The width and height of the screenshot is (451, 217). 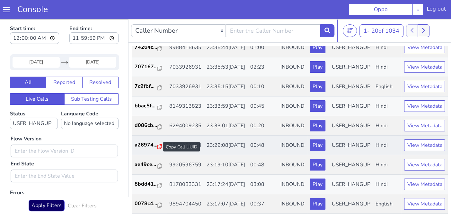 What do you see at coordinates (146, 48) in the screenshot?
I see `p: 707167...` at bounding box center [146, 48].